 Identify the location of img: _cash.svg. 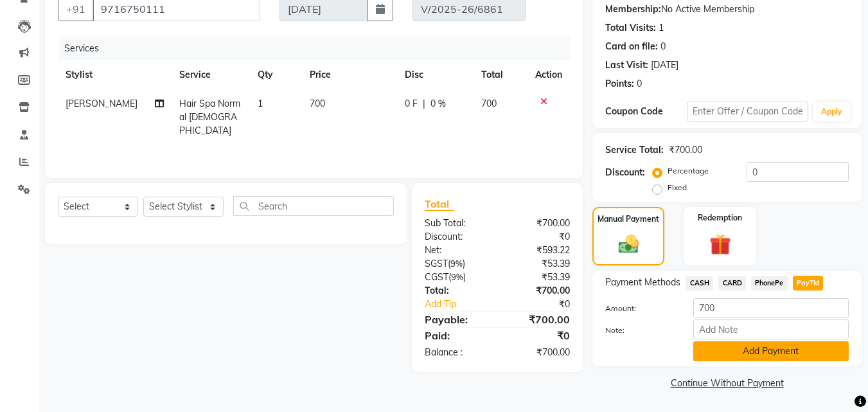
(628, 244).